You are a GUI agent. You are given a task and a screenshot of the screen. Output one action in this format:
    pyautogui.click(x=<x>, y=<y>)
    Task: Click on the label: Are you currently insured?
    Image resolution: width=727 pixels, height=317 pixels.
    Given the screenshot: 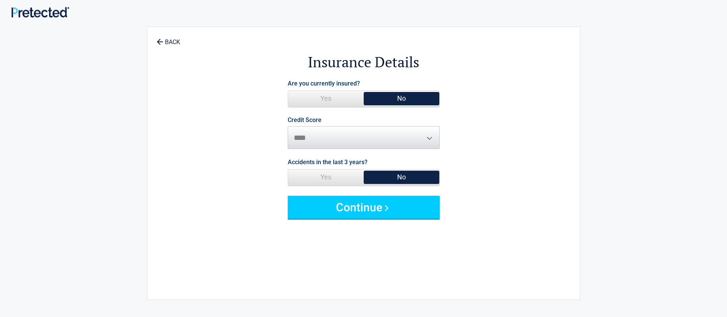 What is the action you would take?
    pyautogui.click(x=324, y=83)
    